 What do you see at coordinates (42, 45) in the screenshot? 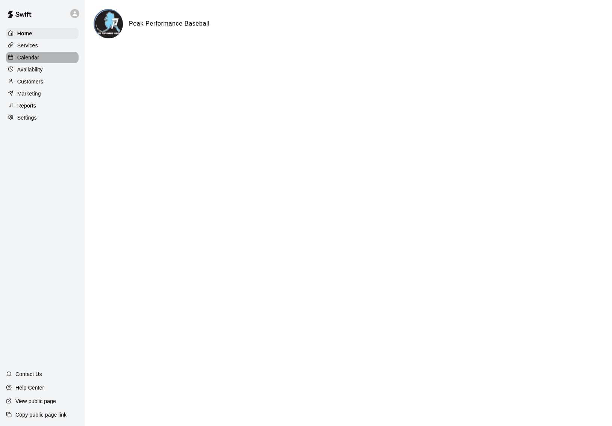
I see `a: Services` at bounding box center [42, 45].